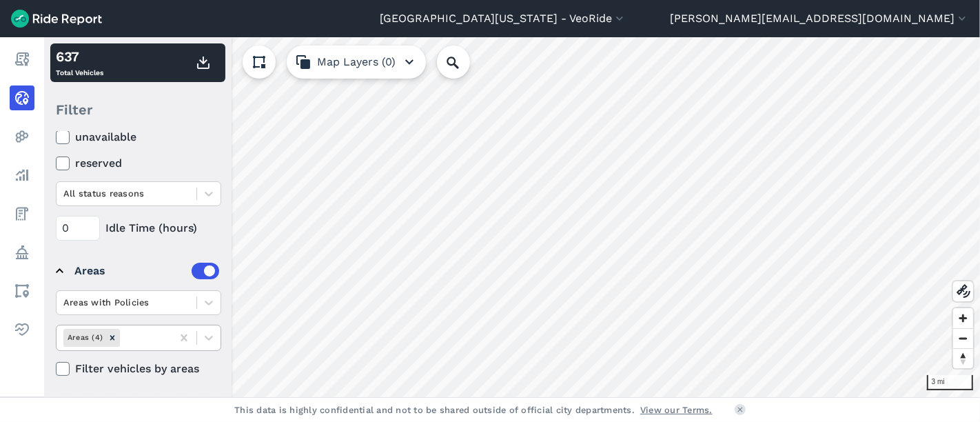 This screenshot has width=980, height=422. Describe the element at coordinates (22, 137) in the screenshot. I see `a: Heatmaps` at that location.